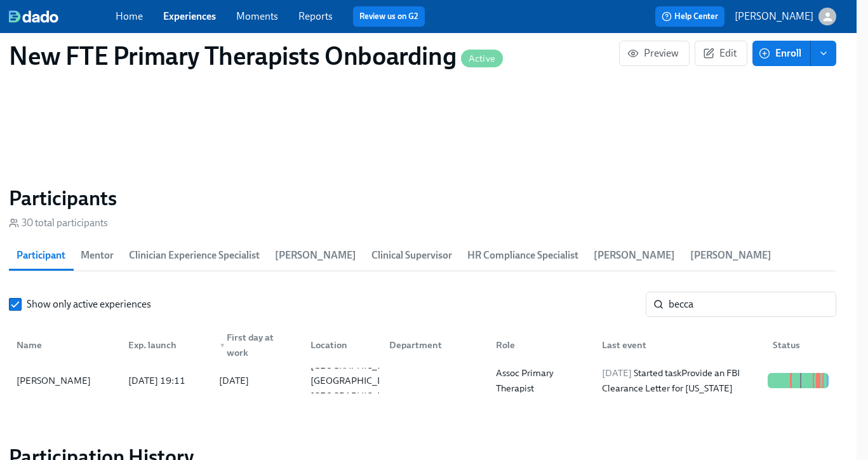 This screenshot has width=868, height=460. I want to click on div: ▼First day at work, so click(255, 345).